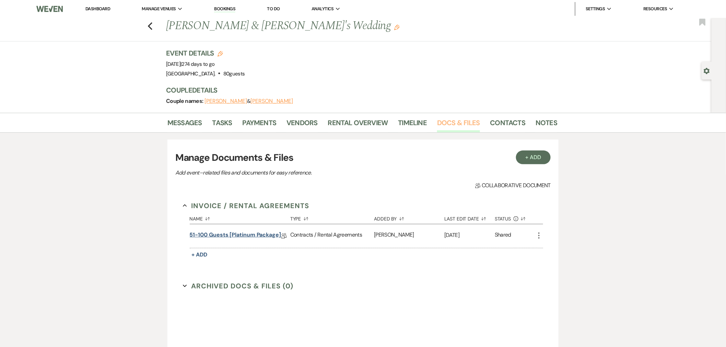 This screenshot has width=726, height=347. Describe the element at coordinates (185, 101) in the screenshot. I see `span: Couple names:` at that location.